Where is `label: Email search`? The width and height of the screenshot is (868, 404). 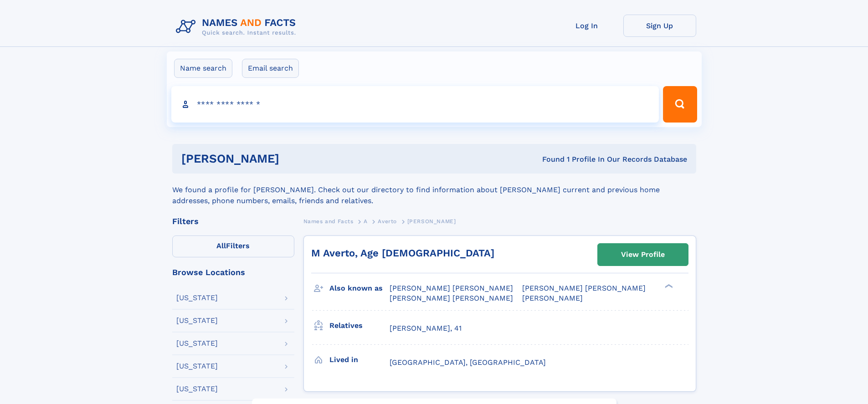 label: Email search is located at coordinates (270, 68).